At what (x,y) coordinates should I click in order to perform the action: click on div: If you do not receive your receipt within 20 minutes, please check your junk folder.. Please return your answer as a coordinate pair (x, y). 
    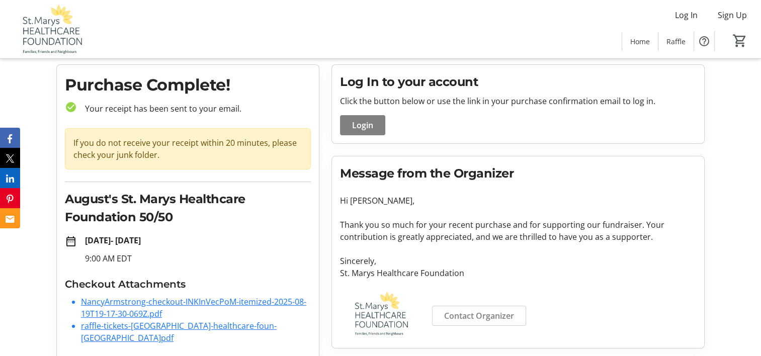
    Looking at the image, I should click on (188, 149).